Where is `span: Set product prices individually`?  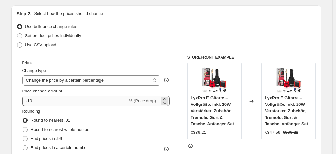 span: Set product prices individually is located at coordinates (53, 36).